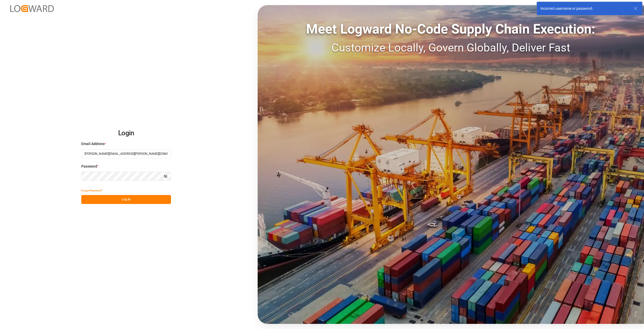 The width and height of the screenshot is (644, 329). Describe the element at coordinates (450, 48) in the screenshot. I see `div: Customize Locally, Govern Globally, Deliver Fast` at that location.